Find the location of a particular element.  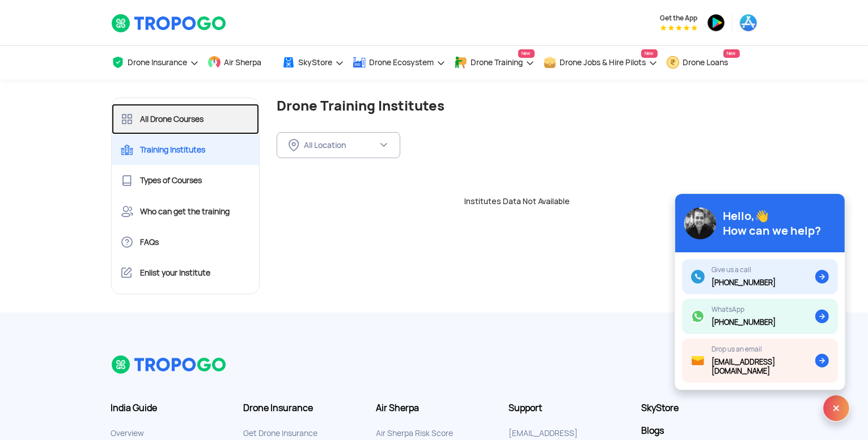

span: Drone Loans is located at coordinates (706, 62).